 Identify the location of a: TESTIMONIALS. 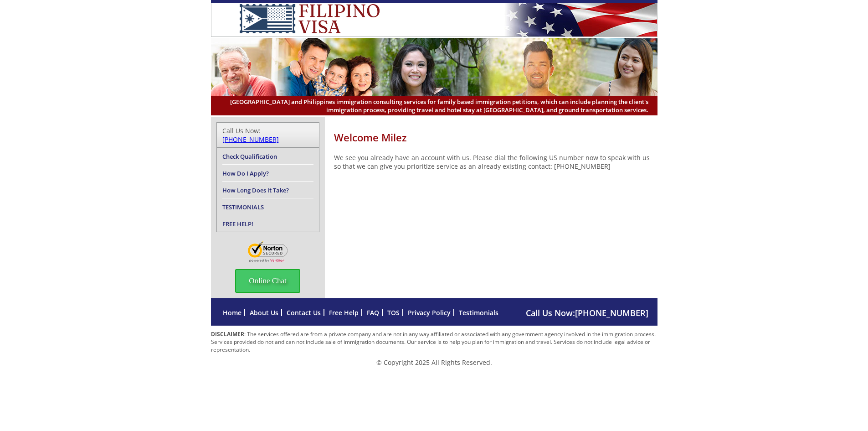
(243, 207).